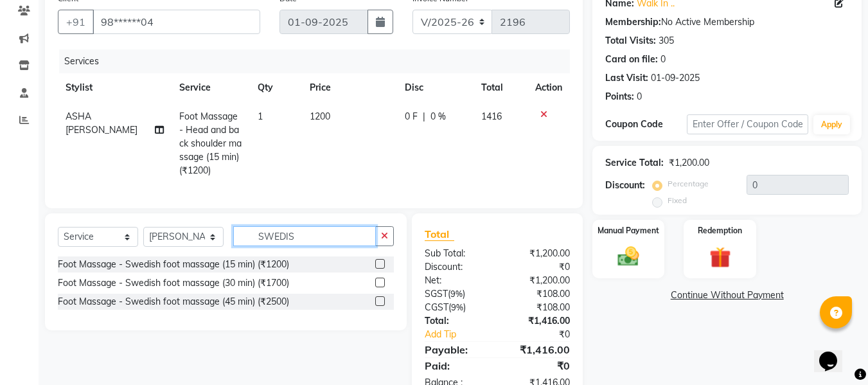 The image size is (868, 385). Describe the element at coordinates (411, 116) in the screenshot. I see `span: 0 F` at that location.